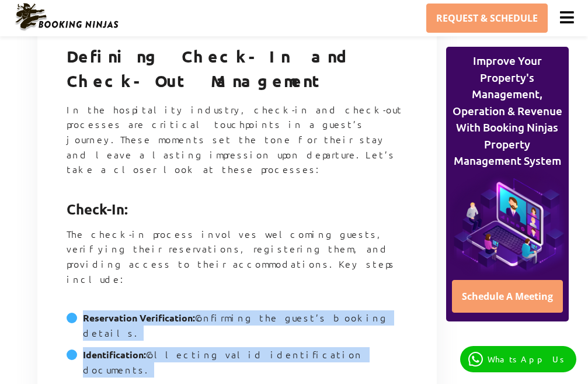 Image resolution: width=588 pixels, height=384 pixels. What do you see at coordinates (66, 17) in the screenshot?
I see `img: Booking Ninjas Logo` at bounding box center [66, 17].